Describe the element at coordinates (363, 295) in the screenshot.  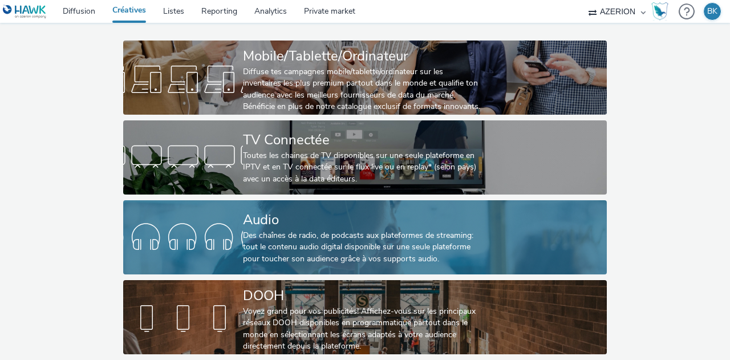
I see `div: DOOH` at that location.